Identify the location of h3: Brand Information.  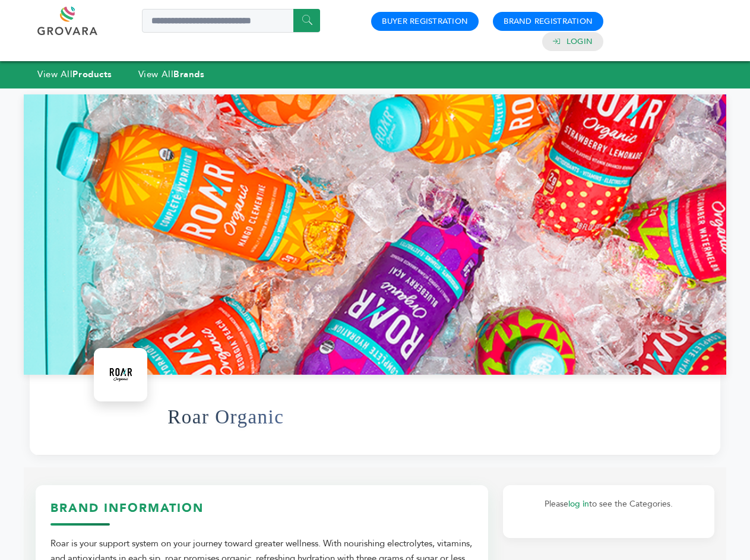
(262, 513).